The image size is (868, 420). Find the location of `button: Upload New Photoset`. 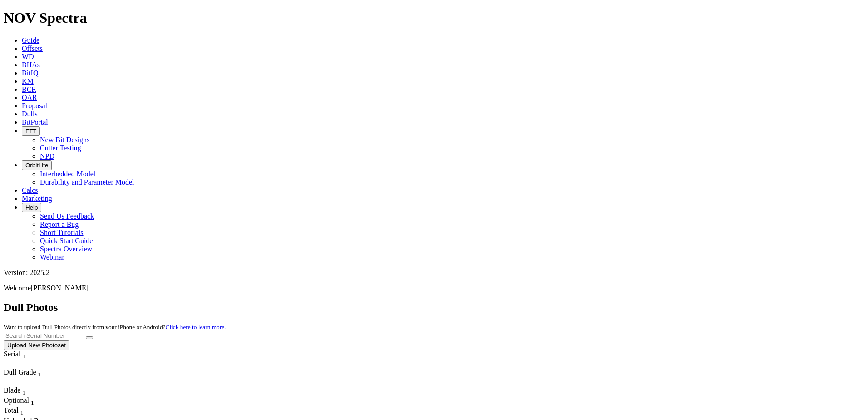

button: Upload New Photoset is located at coordinates (37, 345).